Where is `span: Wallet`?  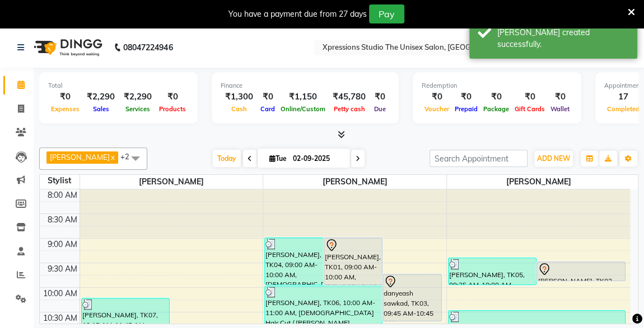 span: Wallet is located at coordinates (560, 109).